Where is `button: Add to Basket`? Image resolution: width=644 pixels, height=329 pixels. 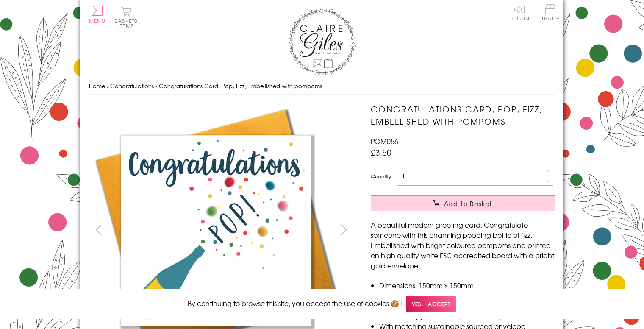 button: Add to Basket is located at coordinates (463, 203).